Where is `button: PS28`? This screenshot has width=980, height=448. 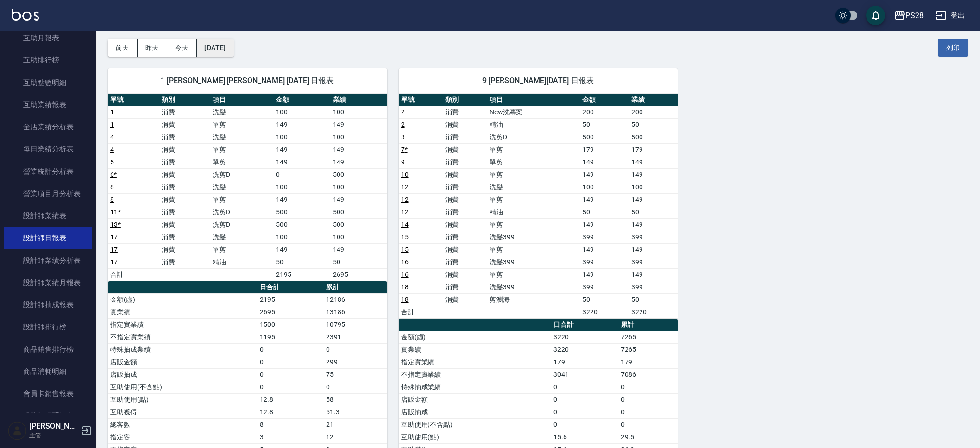
button: PS28 is located at coordinates (908, 15).